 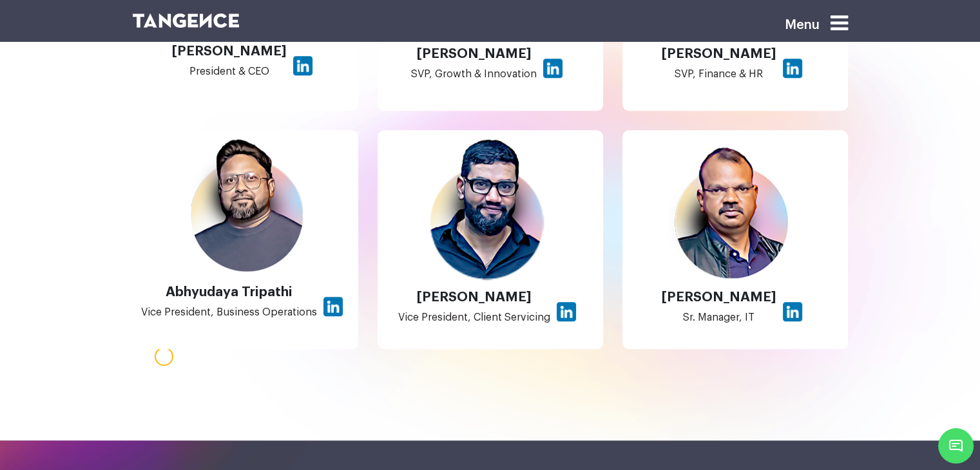 I want to click on span: Abhyudaya Tripathi, so click(x=229, y=288).